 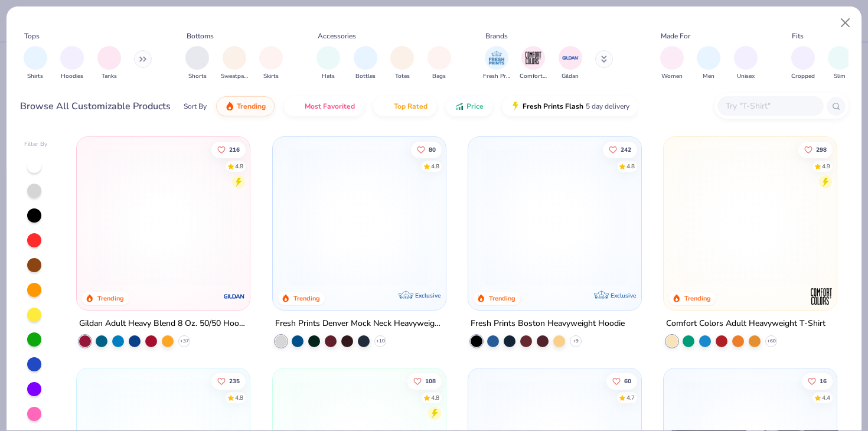 What do you see at coordinates (474, 107) in the screenshot?
I see `span: Price` at bounding box center [474, 107].